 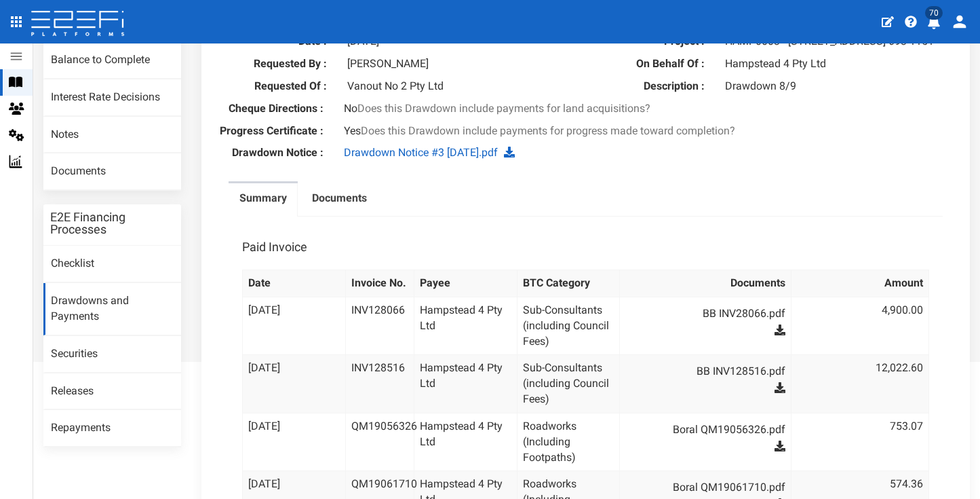 I want to click on td: 4,900.00, so click(x=860, y=326).